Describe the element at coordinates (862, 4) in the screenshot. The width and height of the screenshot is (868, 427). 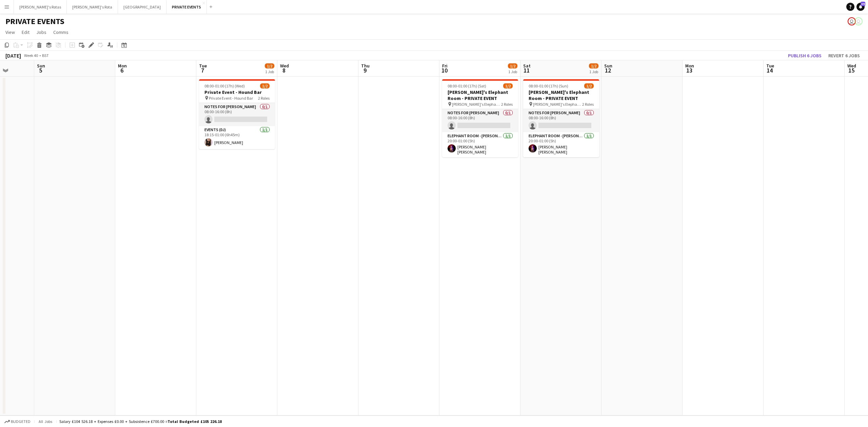
I see `span: 39` at that location.